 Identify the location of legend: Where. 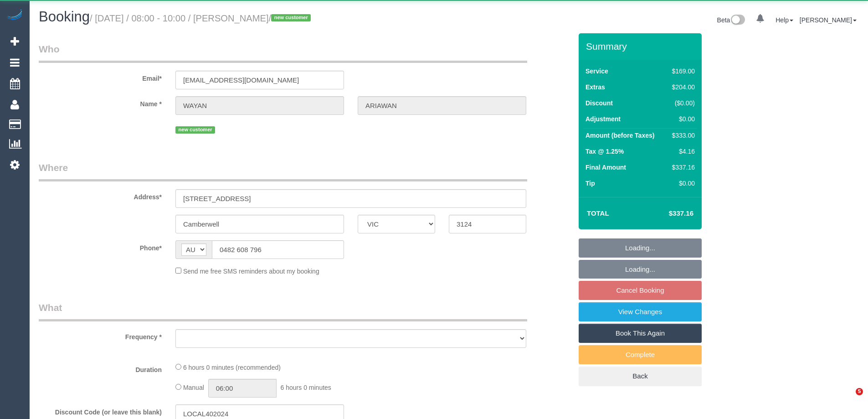
(283, 171).